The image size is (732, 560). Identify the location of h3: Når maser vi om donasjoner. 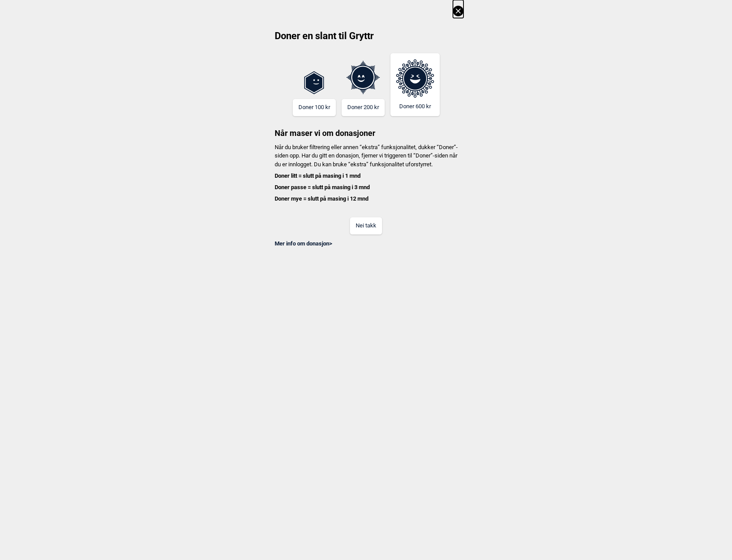
(366, 127).